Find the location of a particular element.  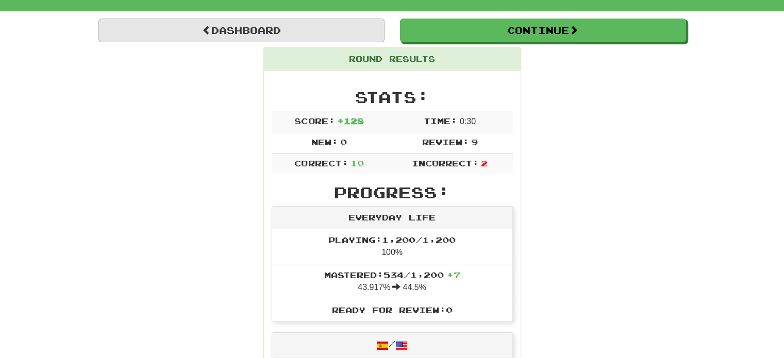

span: Playing: 1,200 / 1,200 is located at coordinates (392, 240).